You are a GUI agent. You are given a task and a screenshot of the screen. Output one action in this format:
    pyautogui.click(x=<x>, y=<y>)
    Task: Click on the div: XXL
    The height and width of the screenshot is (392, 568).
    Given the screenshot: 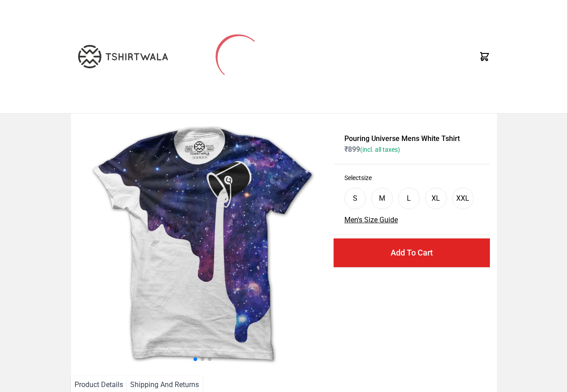 What is the action you would take?
    pyautogui.click(x=463, y=198)
    